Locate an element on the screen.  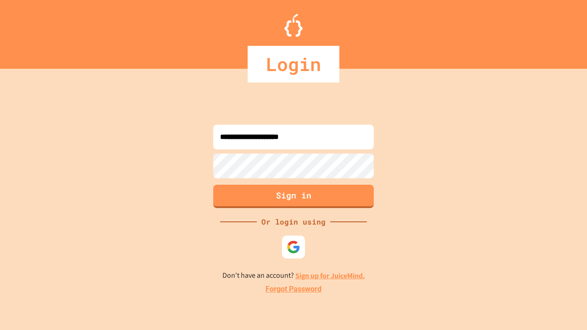
img: Logo.svg is located at coordinates (293, 25).